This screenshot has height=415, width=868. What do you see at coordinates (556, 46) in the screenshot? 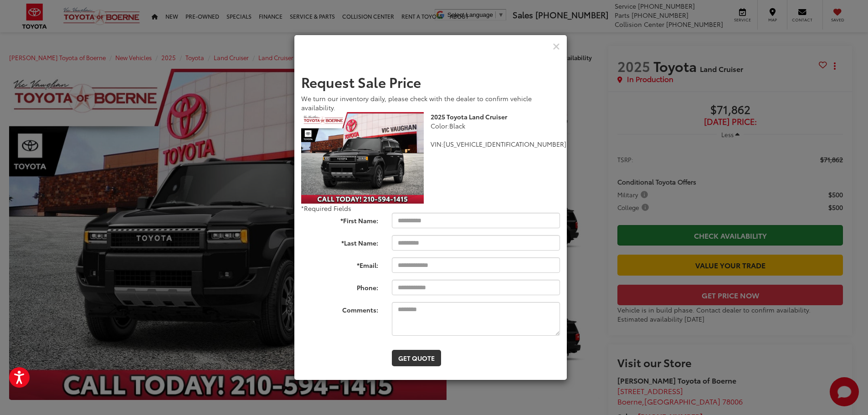
I see `button: Close` at bounding box center [556, 46].